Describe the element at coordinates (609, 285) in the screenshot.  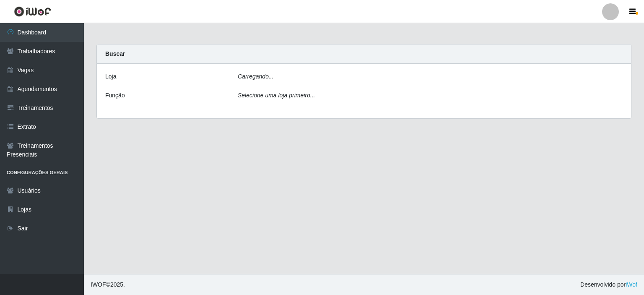
I see `span: Desenvolvido por` at that location.